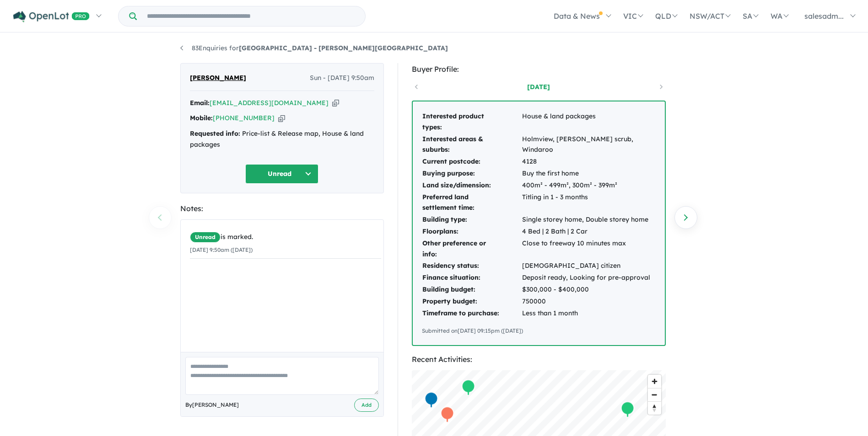  What do you see at coordinates (589, 278) in the screenshot?
I see `td: Deposit ready, Looking for pre-approval` at bounding box center [589, 278].